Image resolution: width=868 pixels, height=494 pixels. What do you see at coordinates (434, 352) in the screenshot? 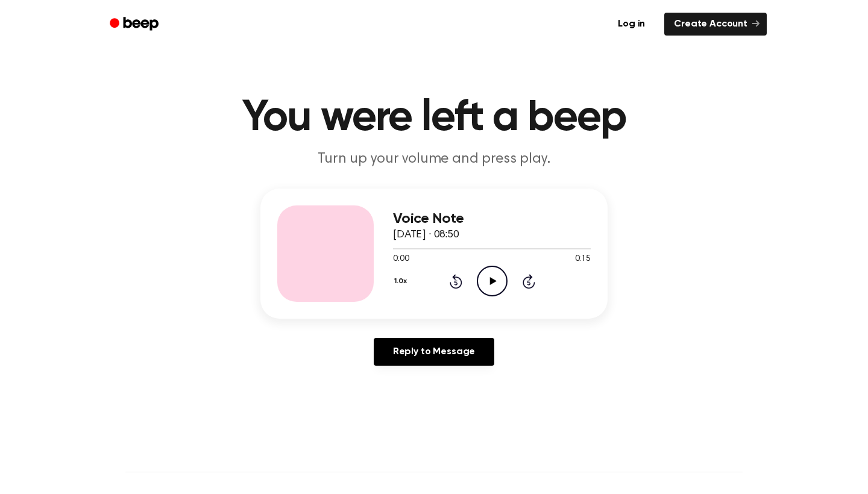
I see `a: Reply to Message` at bounding box center [434, 352].